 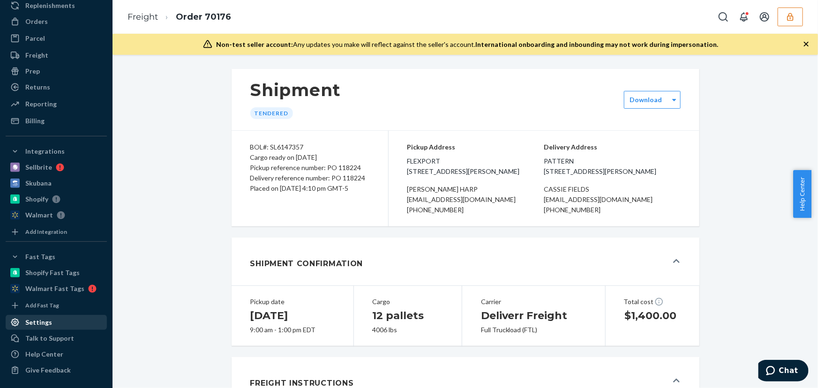 I want to click on div: BOL#: SL6147357, so click(x=310, y=147).